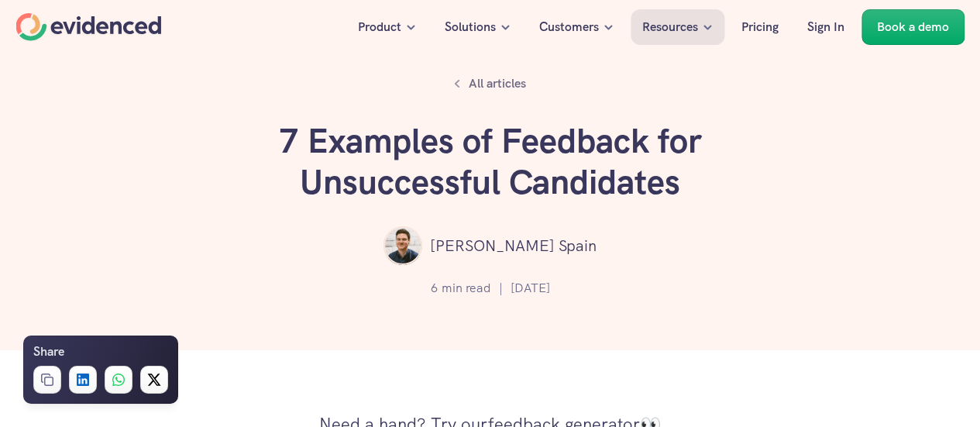 The image size is (980, 427). I want to click on h1: 7 Examples of Feedback for Unsuccessful Candidates, so click(490, 162).